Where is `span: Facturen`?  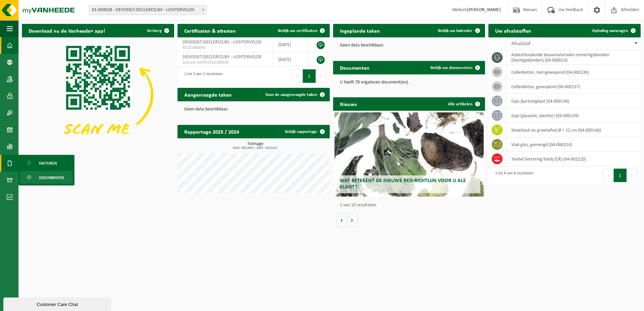 span: Facturen is located at coordinates (48, 163).